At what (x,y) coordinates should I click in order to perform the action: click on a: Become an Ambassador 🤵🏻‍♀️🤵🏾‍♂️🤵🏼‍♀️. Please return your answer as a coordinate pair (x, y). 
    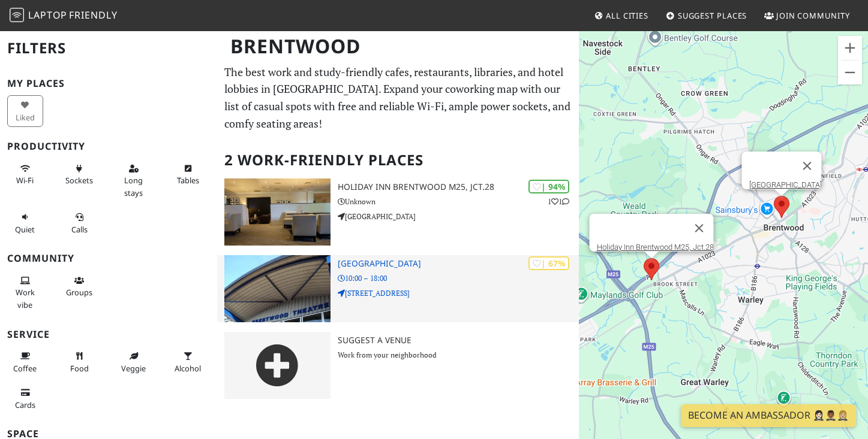
    Looking at the image, I should click on (769, 416).